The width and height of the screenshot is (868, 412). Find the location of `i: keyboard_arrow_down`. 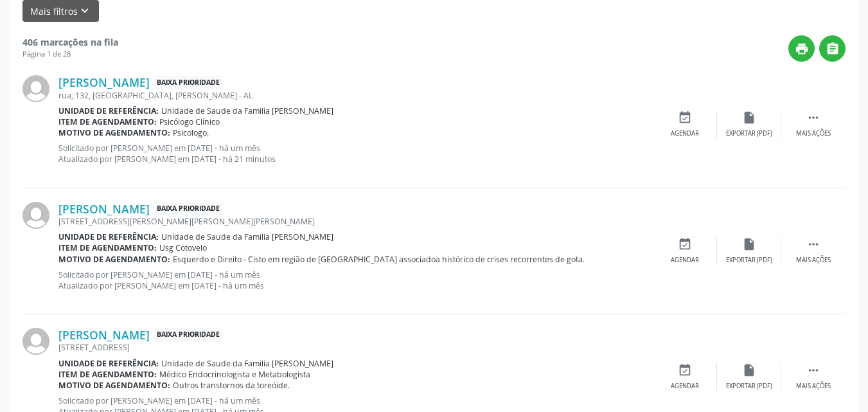

i: keyboard_arrow_down is located at coordinates (85, 11).